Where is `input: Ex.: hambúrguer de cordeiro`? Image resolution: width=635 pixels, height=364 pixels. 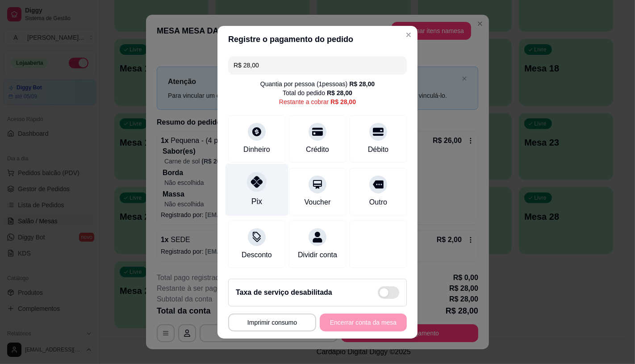
input: Ex.: hambúrguer de cordeiro is located at coordinates (318, 65).